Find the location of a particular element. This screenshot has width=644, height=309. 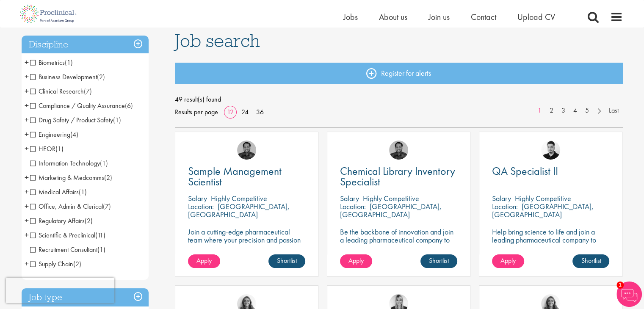

span: About us is located at coordinates (393, 17).